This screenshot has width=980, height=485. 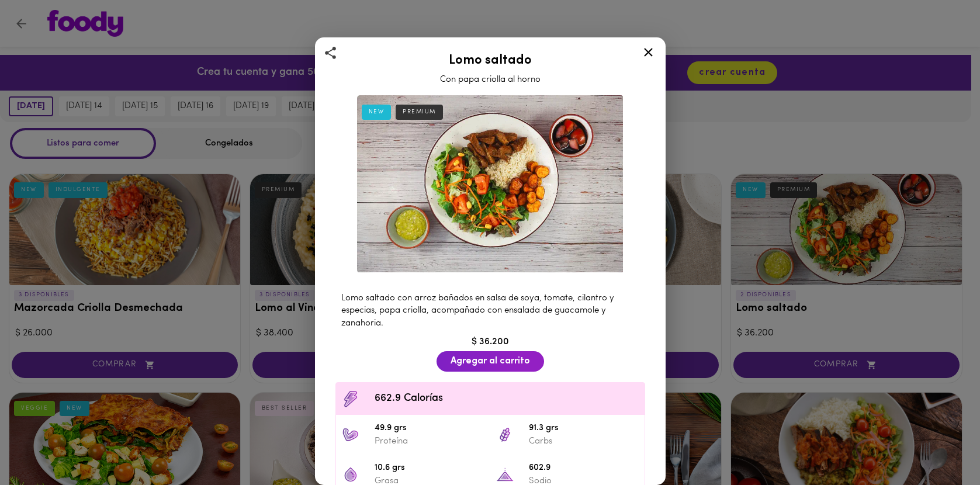 I want to click on img: 49.9 grs Proteína, so click(x=351, y=435).